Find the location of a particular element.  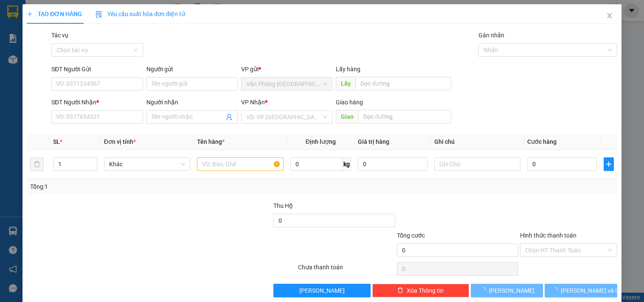

span: Cước hàng is located at coordinates (542, 142).